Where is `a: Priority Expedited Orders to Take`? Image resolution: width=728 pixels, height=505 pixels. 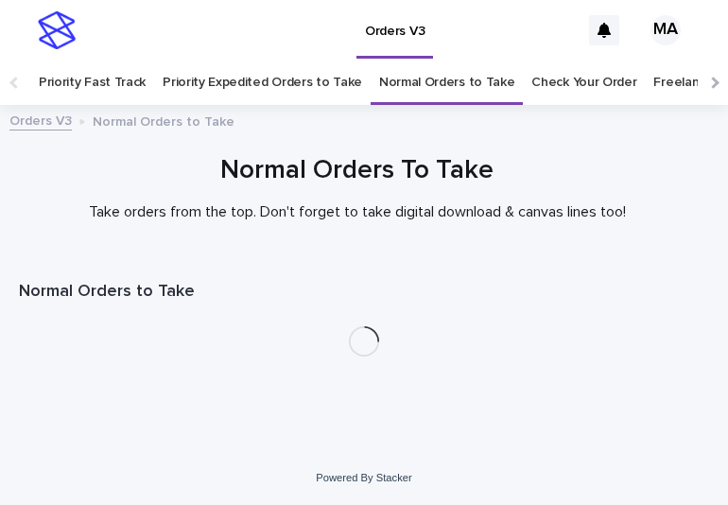 a: Priority Expedited Orders to Take is located at coordinates (262, 82).